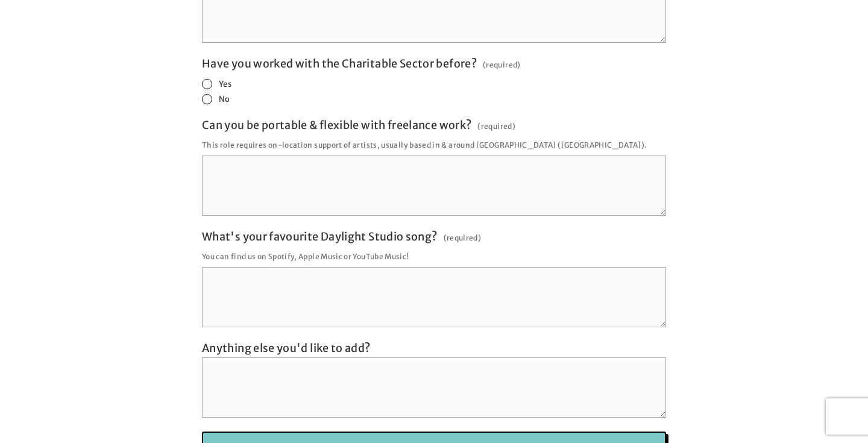 The height and width of the screenshot is (443, 868). What do you see at coordinates (319, 236) in the screenshot?
I see `span: What's your favourite Daylight Studio song?` at bounding box center [319, 236].